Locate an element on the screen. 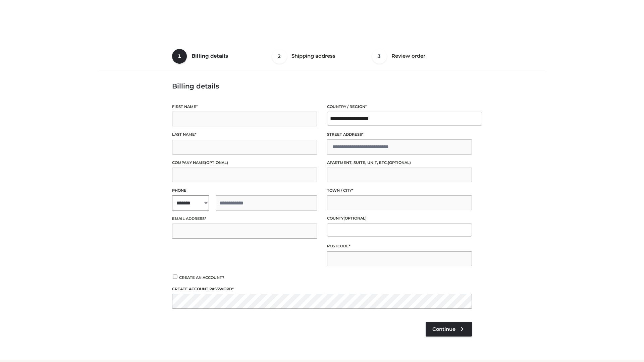 This screenshot has height=362, width=644. label: Country / Region is located at coordinates (400, 107).